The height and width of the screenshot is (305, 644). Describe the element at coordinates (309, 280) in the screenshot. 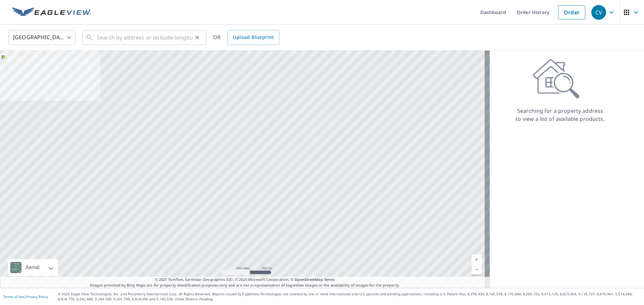

I see `a: OpenStreetMap` at that location.